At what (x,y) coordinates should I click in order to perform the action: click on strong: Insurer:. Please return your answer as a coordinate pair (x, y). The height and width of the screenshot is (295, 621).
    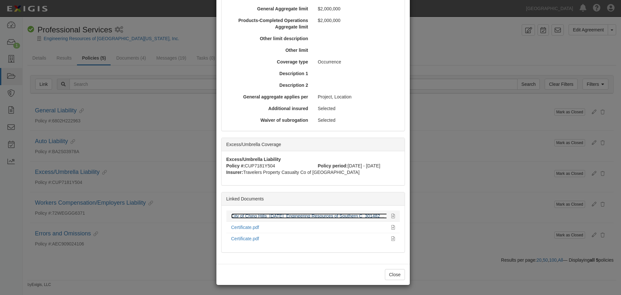
    Looking at the image, I should click on (235, 172).